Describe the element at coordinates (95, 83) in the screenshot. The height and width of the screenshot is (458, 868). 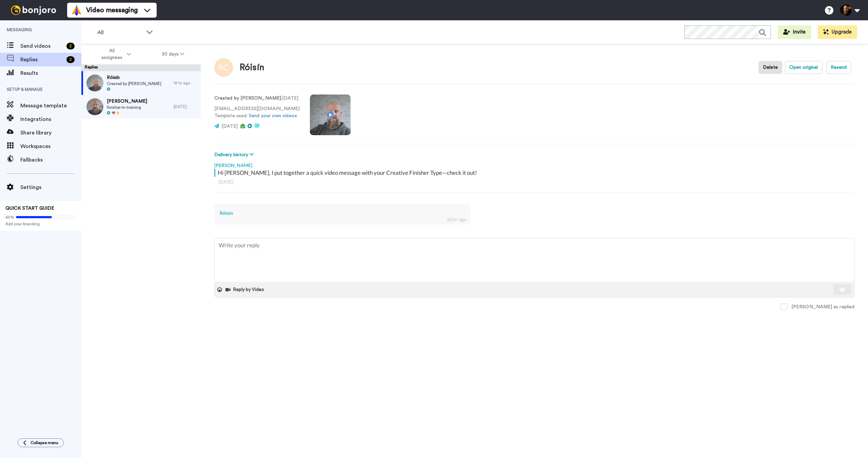
I see `img: 4fdba7da-6853-45f6-bad0-99c04b3c0d12-thumb.jpg` at that location.